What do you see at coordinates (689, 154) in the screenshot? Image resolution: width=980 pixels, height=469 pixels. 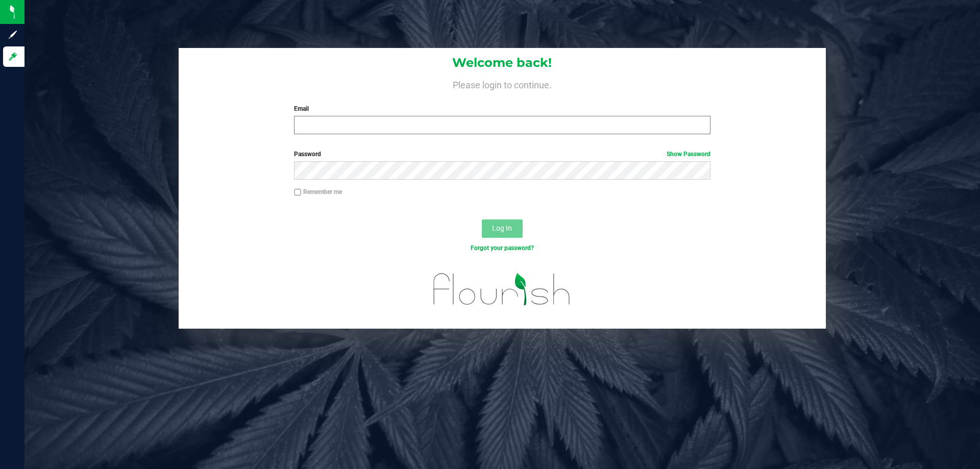 I see `a: Show Password` at bounding box center [689, 154].